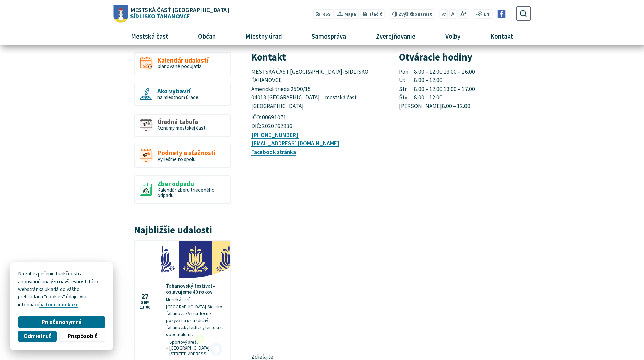 The image size is (644, 360). I want to click on a: Miestny úrad, so click(263, 36).